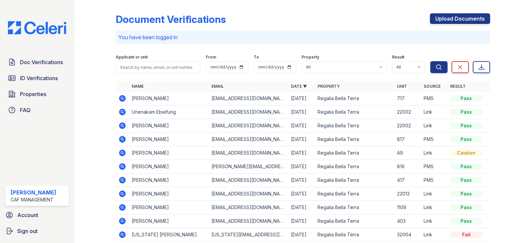  Describe the element at coordinates (169, 112) in the screenshot. I see `td: Unenakam Ebiefung` at that location.